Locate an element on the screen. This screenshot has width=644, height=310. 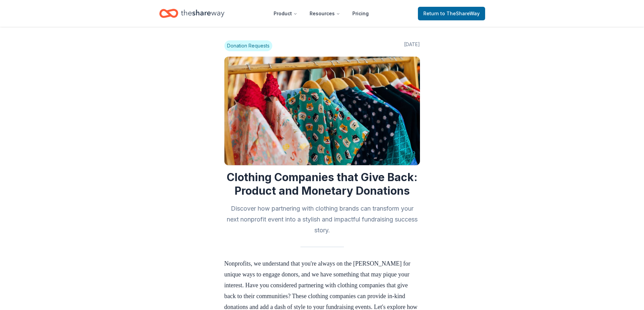
span: to TheShareWay is located at coordinates (460, 13).